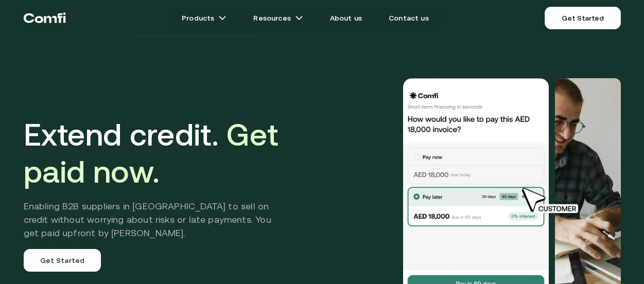 Image resolution: width=644 pixels, height=284 pixels. I want to click on a: Return to the top of the Comfi home page, so click(45, 18).